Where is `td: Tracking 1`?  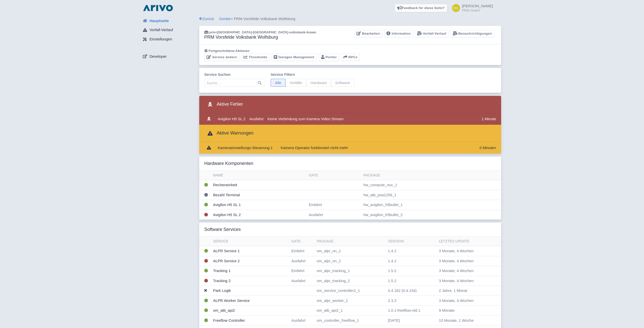
td: Tracking 1 is located at coordinates (250, 271).